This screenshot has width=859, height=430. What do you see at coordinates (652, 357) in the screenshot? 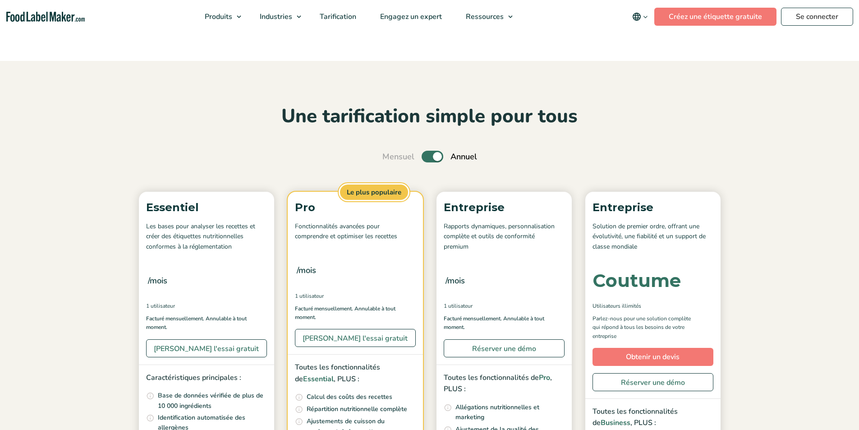
I see `font: Obtenir un devis` at bounding box center [652, 357].